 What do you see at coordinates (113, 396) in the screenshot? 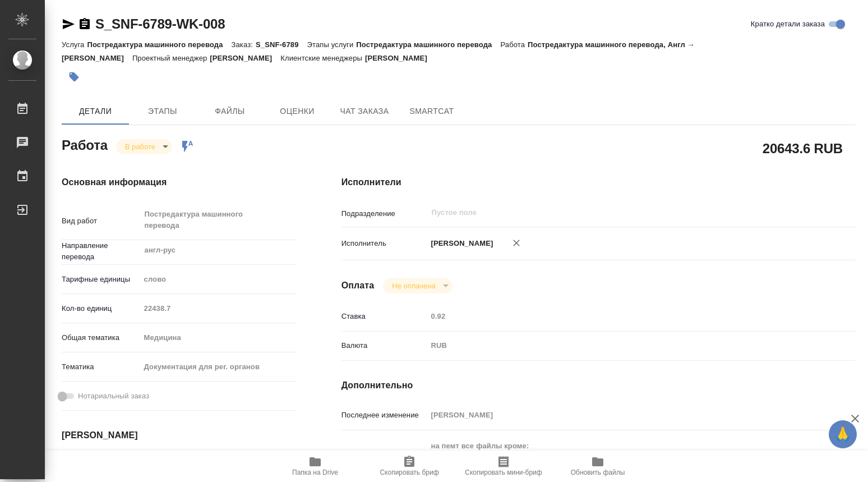
I see `span: Нотариальный заказ` at bounding box center [113, 396].